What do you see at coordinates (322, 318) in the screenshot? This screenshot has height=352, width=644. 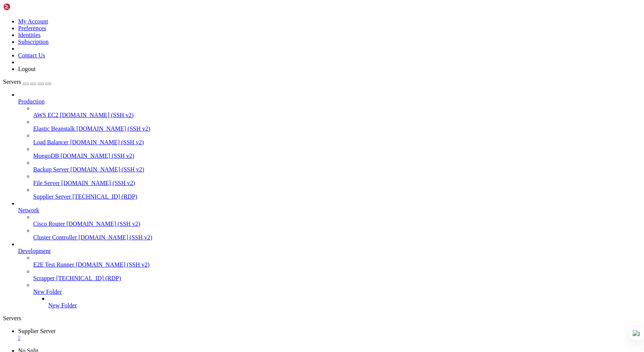 I see `div: Servers` at bounding box center [322, 318].